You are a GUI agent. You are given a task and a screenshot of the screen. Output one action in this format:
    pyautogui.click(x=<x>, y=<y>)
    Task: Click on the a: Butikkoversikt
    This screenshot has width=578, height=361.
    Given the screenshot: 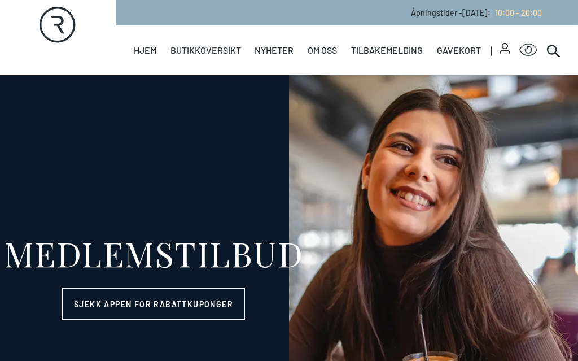 What is the action you would take?
    pyautogui.click(x=205, y=50)
    